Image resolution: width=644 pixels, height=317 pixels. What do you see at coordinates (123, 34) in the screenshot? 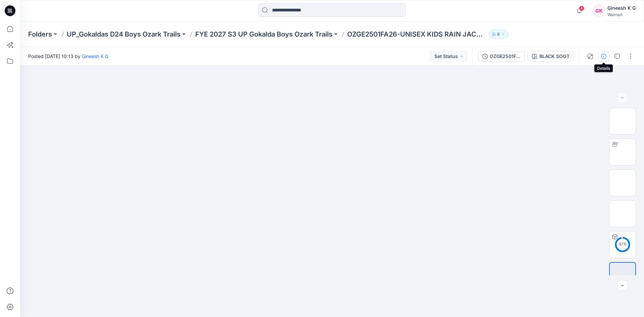
I see `p: UP_Gokaldas D24 Boys Ozark Trails` at bounding box center [123, 34].